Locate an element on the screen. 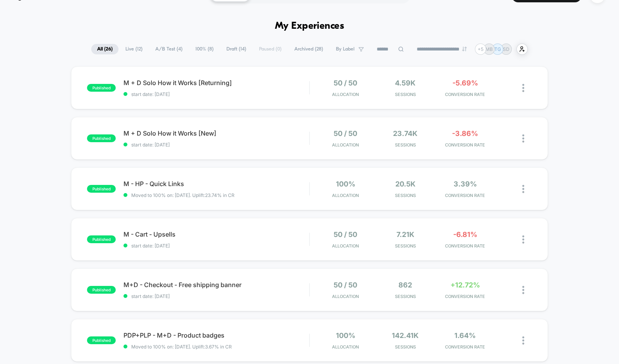  p: TG is located at coordinates (498, 49).